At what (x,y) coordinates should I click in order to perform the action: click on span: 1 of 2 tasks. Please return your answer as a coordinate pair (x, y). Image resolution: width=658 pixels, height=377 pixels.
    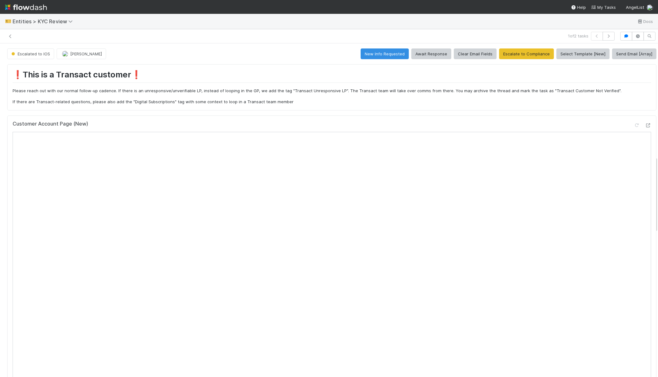
    Looking at the image, I should click on (578, 36).